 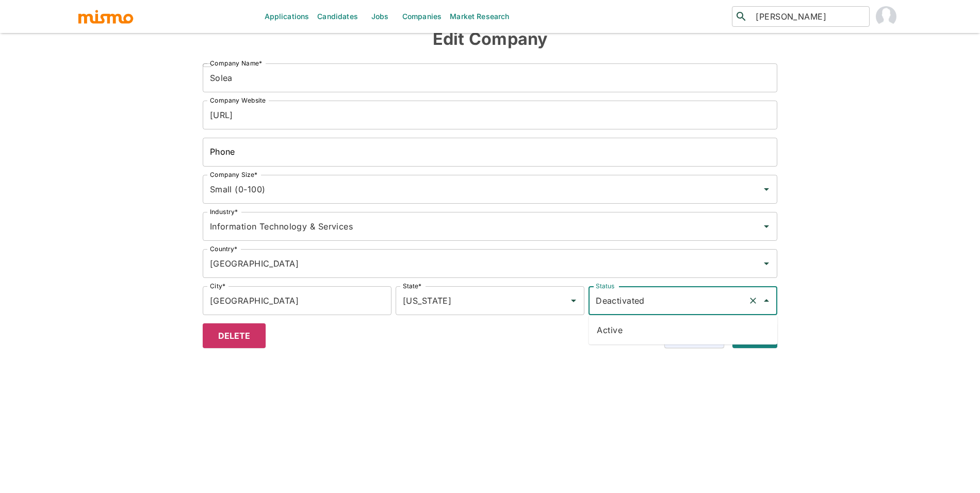 I want to click on label: Industry*, so click(x=224, y=212).